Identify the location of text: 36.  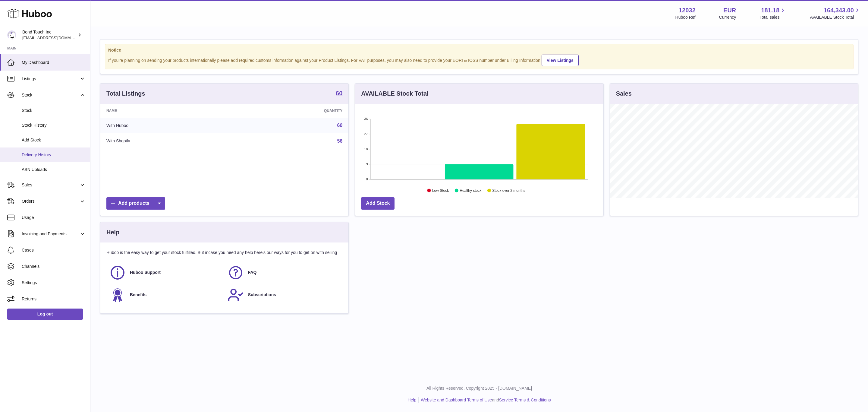
(366, 119).